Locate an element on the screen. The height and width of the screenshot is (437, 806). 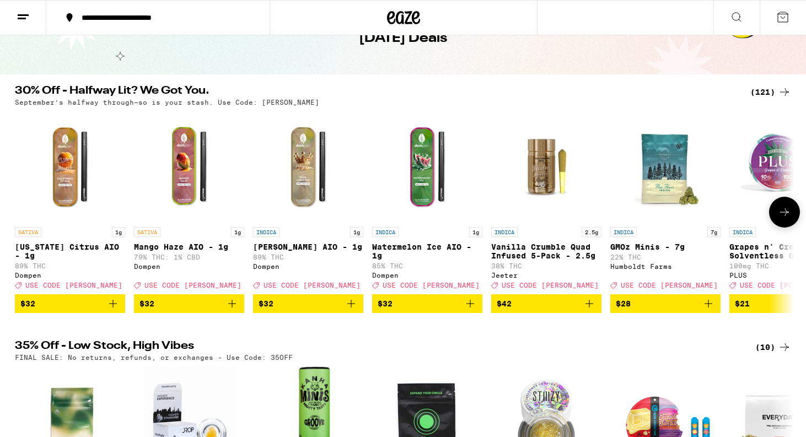
a: Open page for GMOz Minis - 7g from Humboldt Farms is located at coordinates (666, 203).